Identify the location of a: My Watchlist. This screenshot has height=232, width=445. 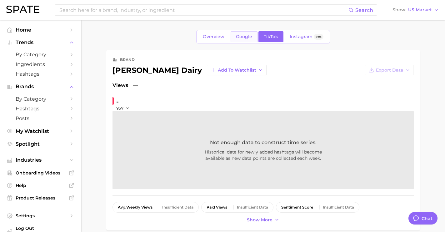
(41, 131).